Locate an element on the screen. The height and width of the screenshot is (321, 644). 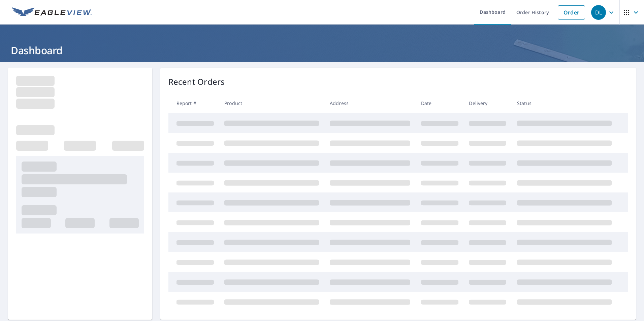
th: Date is located at coordinates (439, 103).